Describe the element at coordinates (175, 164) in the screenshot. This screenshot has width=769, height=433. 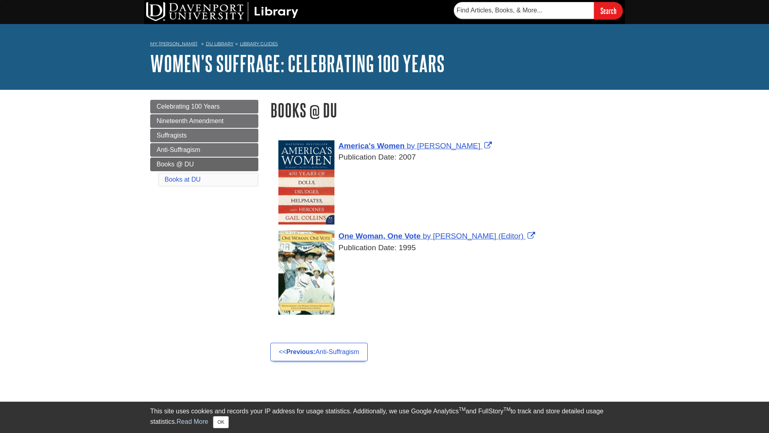
I see `span: Books @ DU` at that location.